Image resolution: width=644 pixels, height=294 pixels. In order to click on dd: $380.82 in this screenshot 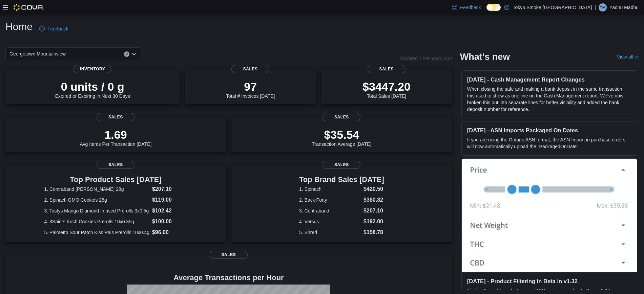, I will do `click(374, 200)`.